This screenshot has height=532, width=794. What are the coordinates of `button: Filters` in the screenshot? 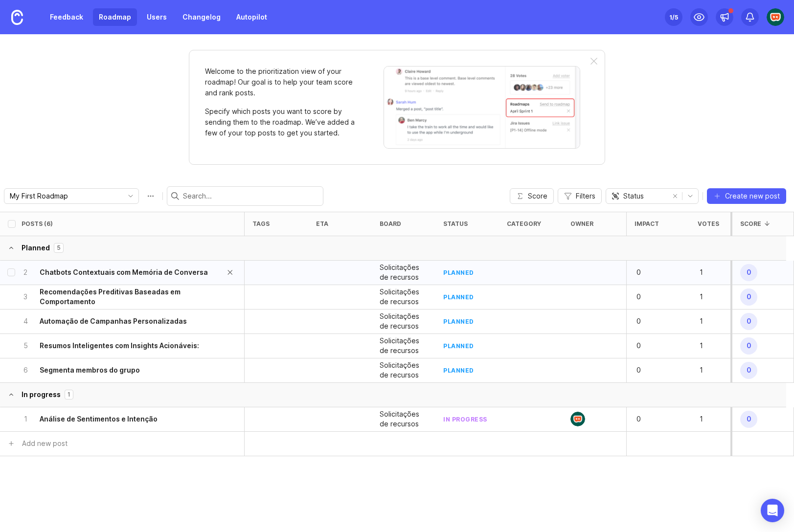 It's located at (580, 196).